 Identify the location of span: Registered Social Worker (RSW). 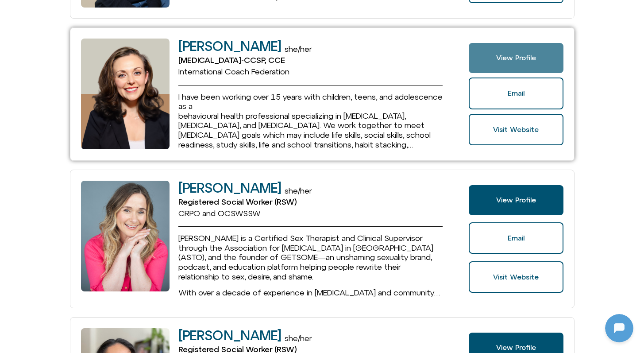
(237, 201).